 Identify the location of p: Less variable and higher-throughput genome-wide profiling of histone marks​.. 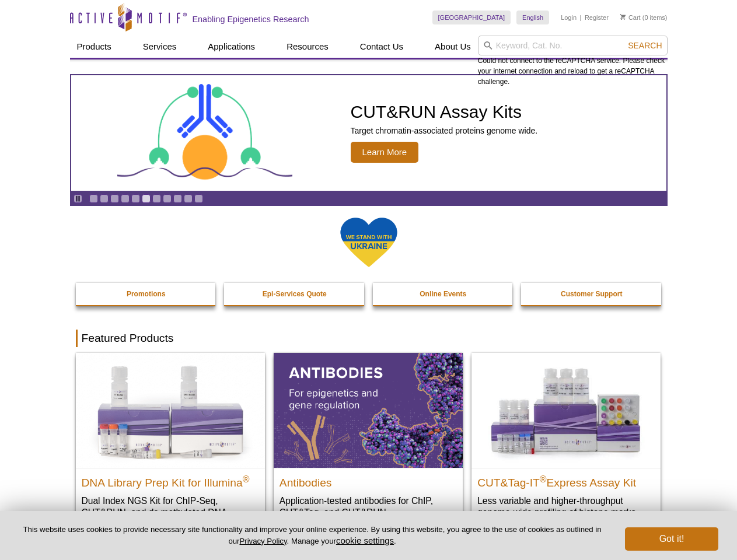
(566, 507).